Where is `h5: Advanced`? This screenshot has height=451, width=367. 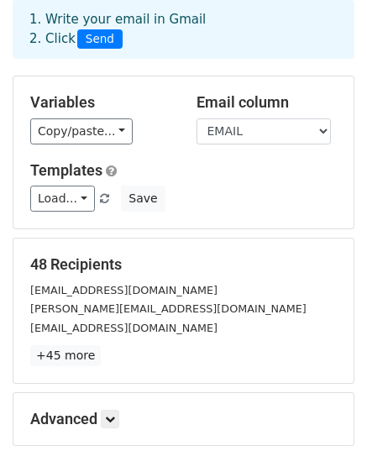
h5: Advanced is located at coordinates (183, 419).